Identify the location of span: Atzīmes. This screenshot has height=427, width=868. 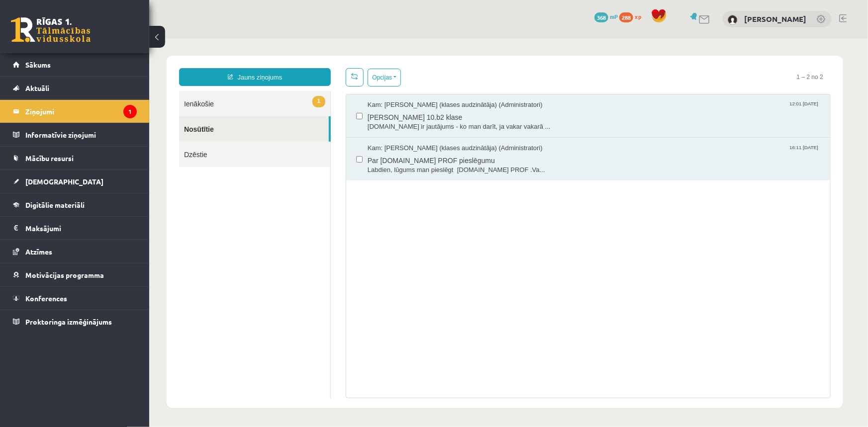
(39, 252).